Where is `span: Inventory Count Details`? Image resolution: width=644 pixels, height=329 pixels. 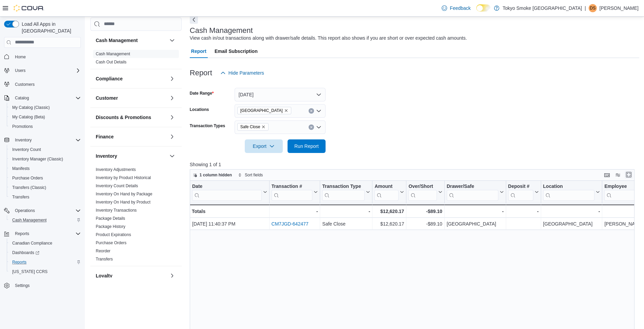
span: Inventory Count Details is located at coordinates (117, 185).